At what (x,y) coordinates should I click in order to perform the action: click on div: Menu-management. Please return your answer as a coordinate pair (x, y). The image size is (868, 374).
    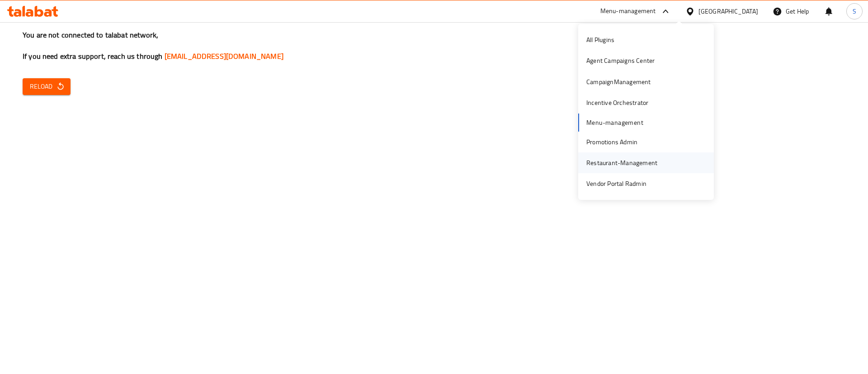
    Looking at the image, I should click on (628, 11).